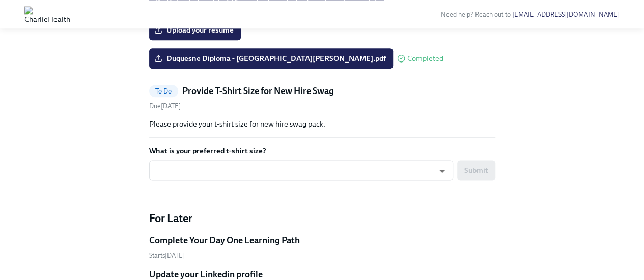 Image resolution: width=644 pixels, height=280 pixels. I want to click on span: Upload your resume, so click(195, 30).